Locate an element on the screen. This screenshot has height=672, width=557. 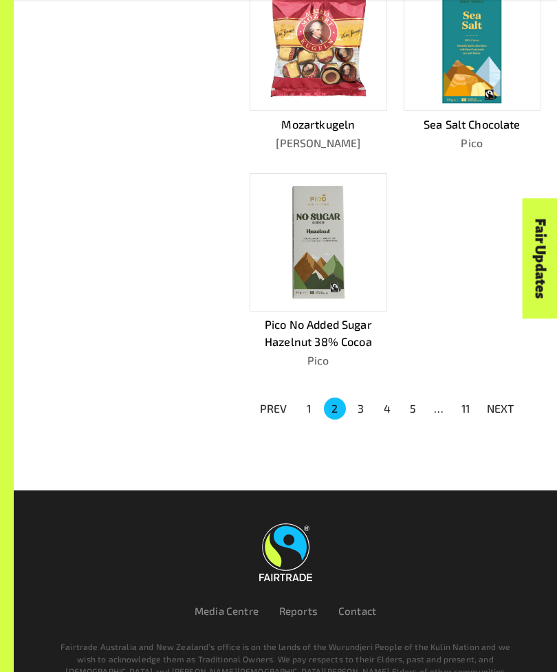
button: Go to page 1 is located at coordinates (309, 408).